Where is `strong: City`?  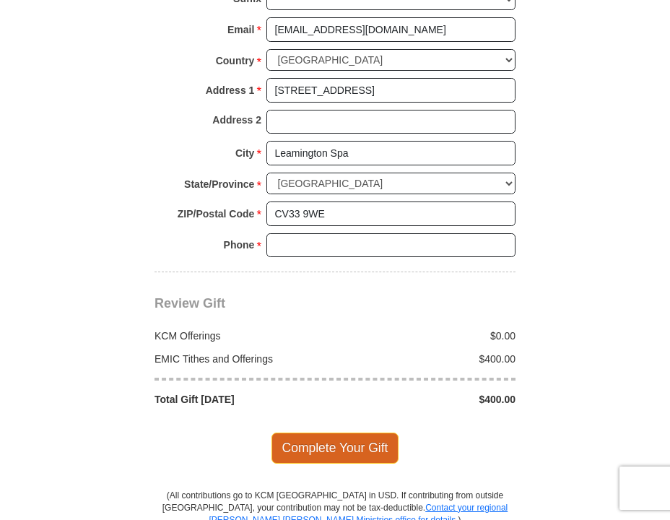
strong: City is located at coordinates (245, 153).